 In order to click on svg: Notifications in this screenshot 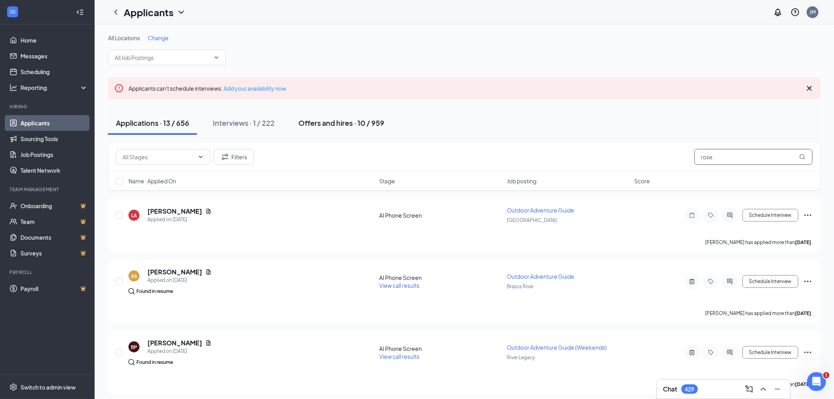, I will do `click(778, 12)`.